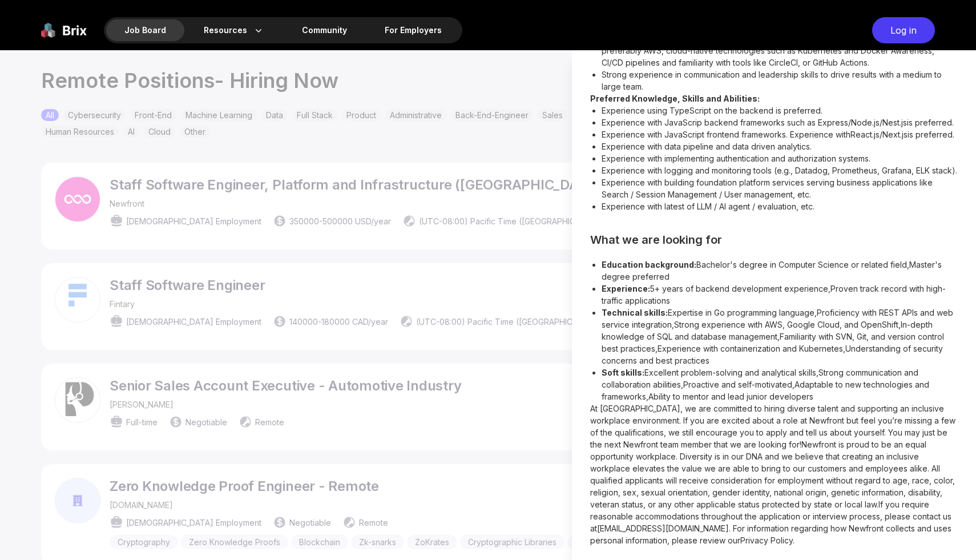 This screenshot has height=560, width=976. I want to click on strong: Technical skills:, so click(635, 313).